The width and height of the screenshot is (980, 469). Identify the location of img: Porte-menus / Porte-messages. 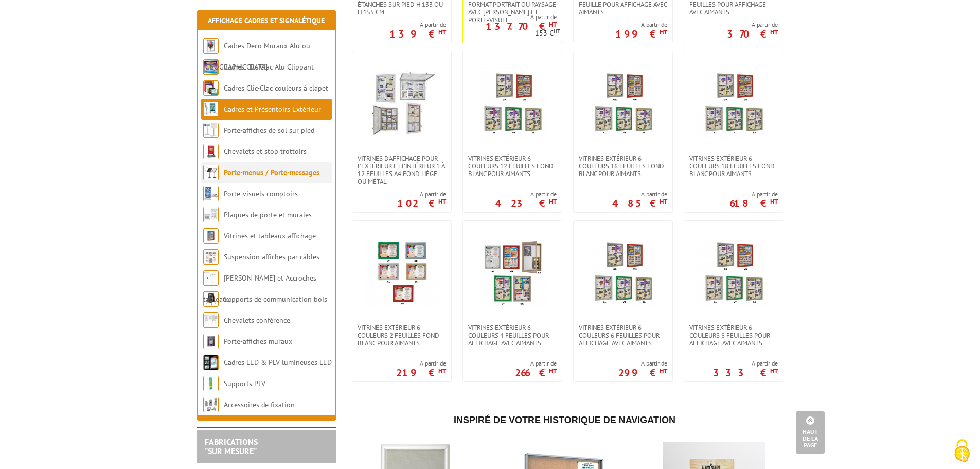
(211, 172).